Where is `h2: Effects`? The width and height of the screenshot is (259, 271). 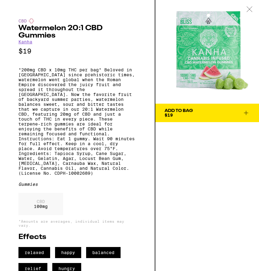
h2: Effects is located at coordinates (77, 237).